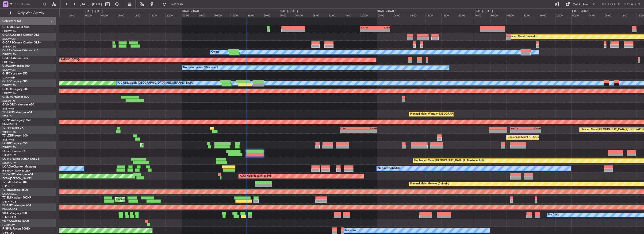  I want to click on span: G-FOMO, so click(8, 27).